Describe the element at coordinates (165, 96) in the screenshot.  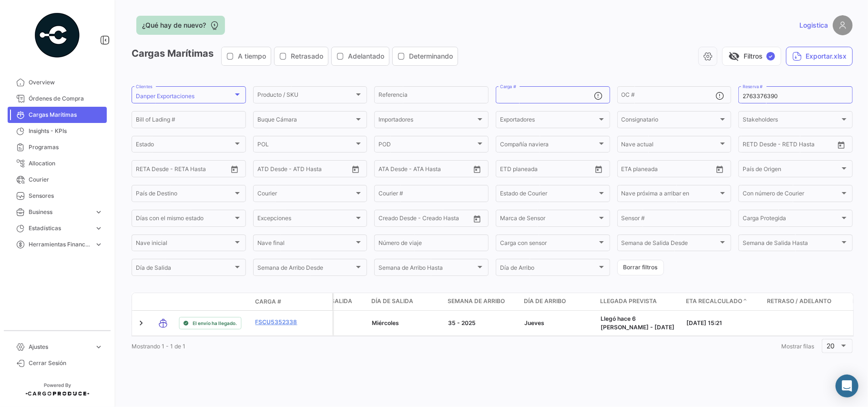
I see `mat-select-trigger: Danper Exportaciones` at that location.